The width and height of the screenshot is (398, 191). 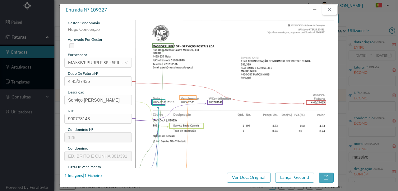 What do you see at coordinates (84, 175) in the screenshot?
I see `div: 1 Imagens | 1 Ficheiros` at bounding box center [84, 175].